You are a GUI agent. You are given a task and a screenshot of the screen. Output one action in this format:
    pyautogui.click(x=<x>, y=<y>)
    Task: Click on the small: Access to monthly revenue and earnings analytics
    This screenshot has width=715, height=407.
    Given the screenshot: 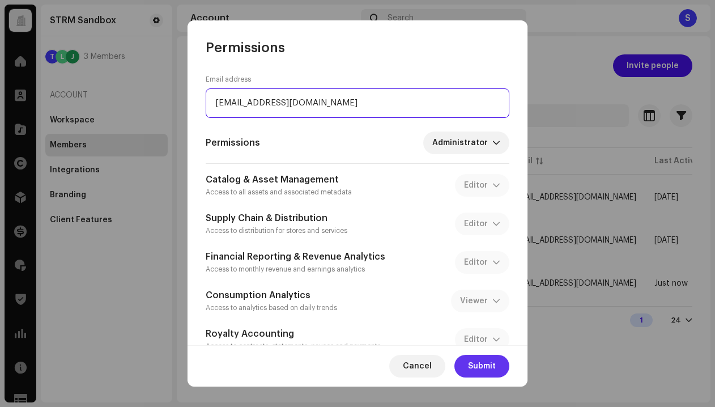 What is the action you would take?
    pyautogui.click(x=285, y=269)
    